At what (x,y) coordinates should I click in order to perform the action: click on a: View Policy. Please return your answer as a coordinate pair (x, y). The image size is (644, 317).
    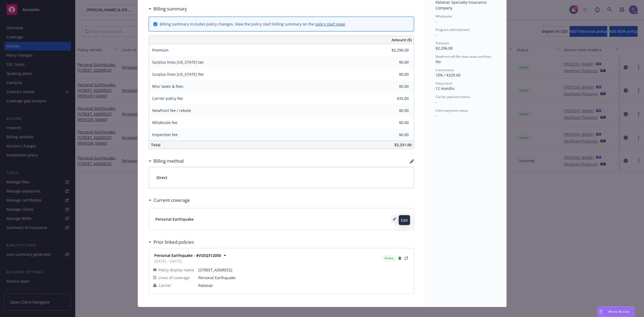
    Looking at the image, I should click on (406, 258).